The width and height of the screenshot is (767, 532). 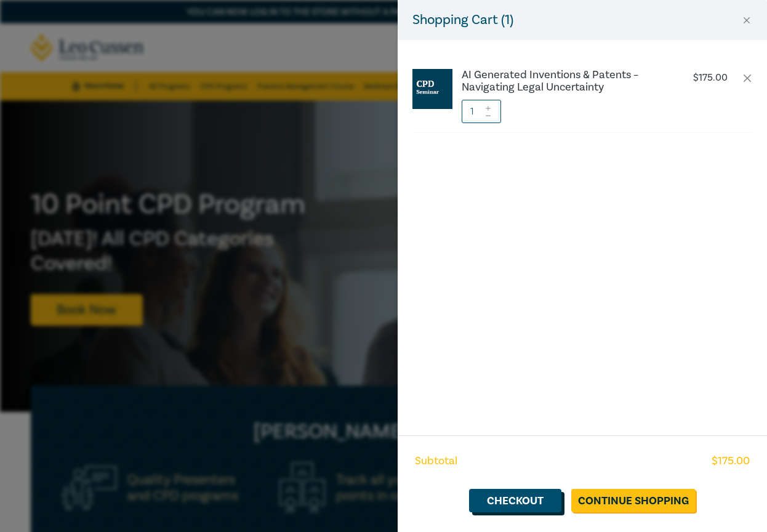 I want to click on span: Subtotal, so click(x=436, y=461).